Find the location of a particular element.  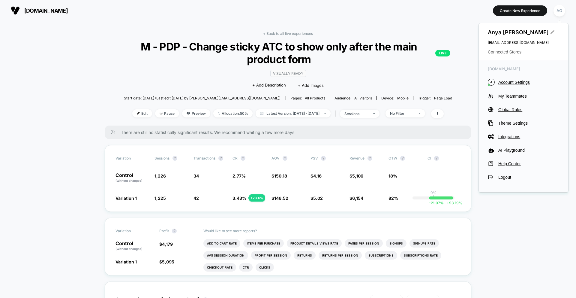

span: (without changes) is located at coordinates (129, 180).